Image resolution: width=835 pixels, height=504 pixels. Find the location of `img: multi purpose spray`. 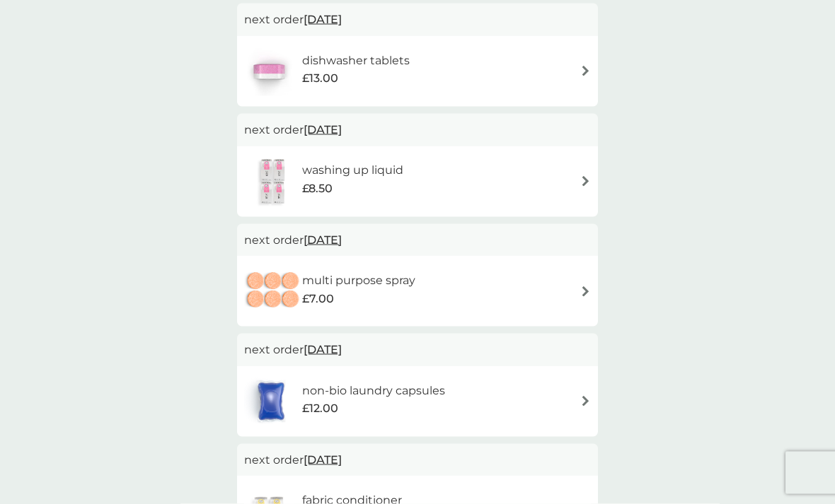

img: multi purpose spray is located at coordinates (273, 291).